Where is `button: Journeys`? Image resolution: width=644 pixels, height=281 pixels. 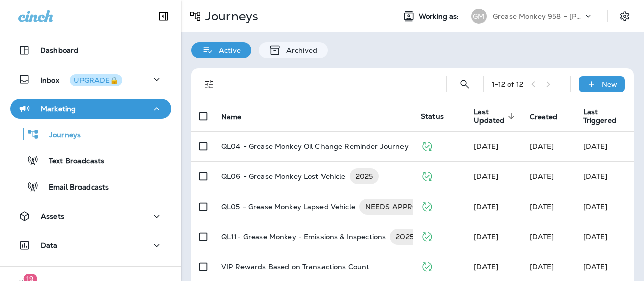
button: Journeys is located at coordinates (90, 135).